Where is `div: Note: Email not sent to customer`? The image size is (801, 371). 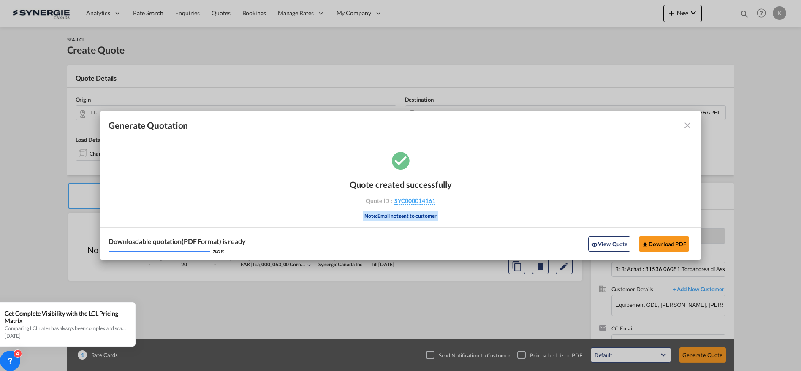 div: Note: Email not sent to customer is located at coordinates (400, 216).